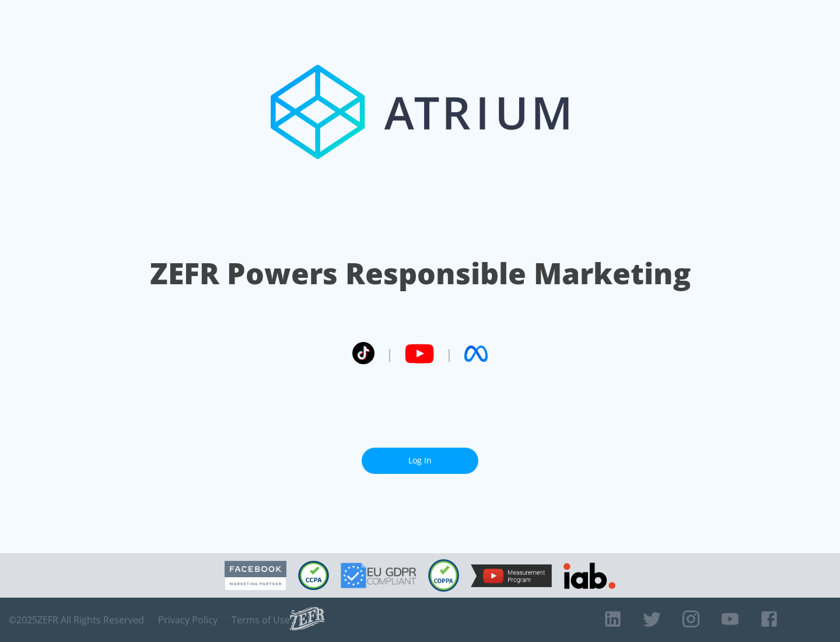  Describe the element at coordinates (443, 575) in the screenshot. I see `img: COPPA Compliant` at that location.